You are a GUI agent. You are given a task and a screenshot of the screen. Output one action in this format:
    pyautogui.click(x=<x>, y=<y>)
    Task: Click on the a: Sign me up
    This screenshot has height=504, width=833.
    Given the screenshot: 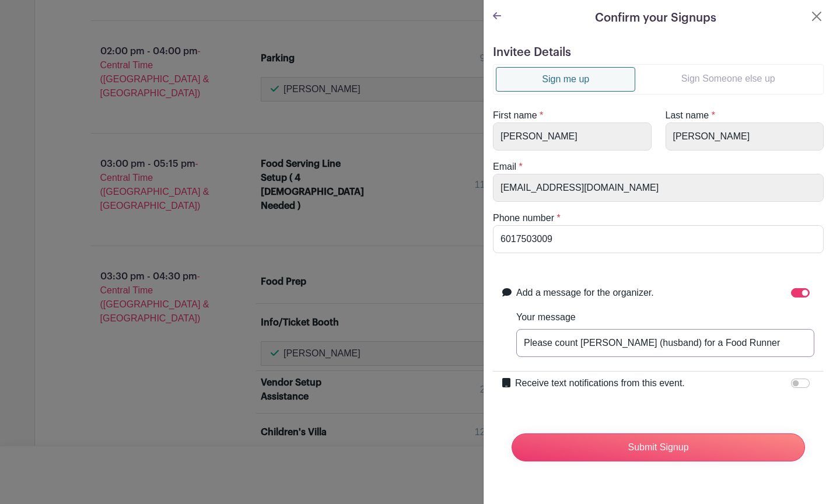 What is the action you would take?
    pyautogui.click(x=566, y=79)
    